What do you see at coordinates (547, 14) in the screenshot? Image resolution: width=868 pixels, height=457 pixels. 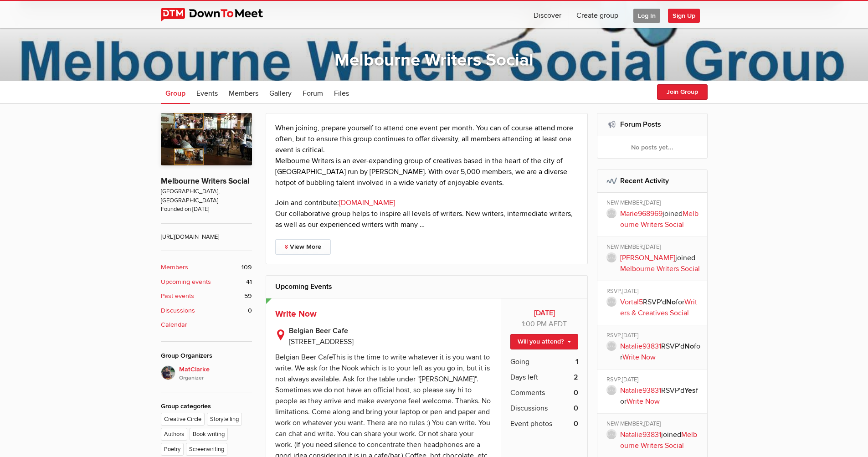 I see `a: Discover` at bounding box center [547, 14].